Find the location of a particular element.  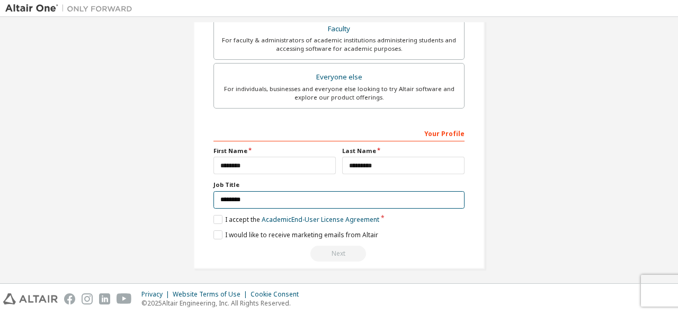

img: youtube.svg is located at coordinates (124, 299).